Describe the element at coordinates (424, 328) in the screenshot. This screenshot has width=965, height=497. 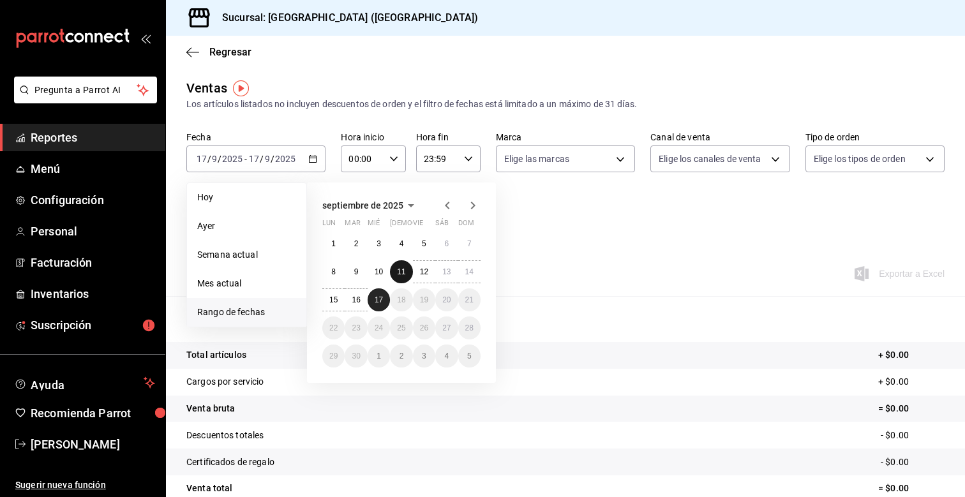
I see `abbr: 26 de septiembre de 2025` at that location.